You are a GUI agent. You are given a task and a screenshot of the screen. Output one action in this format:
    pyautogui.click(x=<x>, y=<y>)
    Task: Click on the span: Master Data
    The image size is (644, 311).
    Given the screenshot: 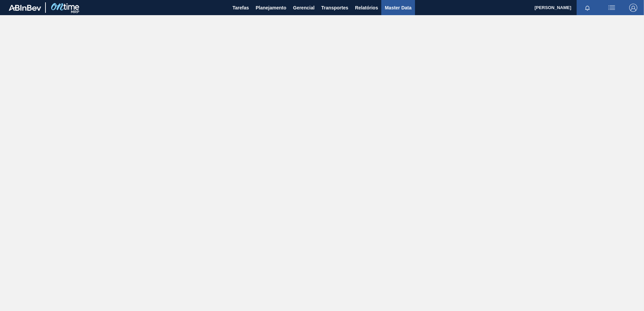 What is the action you would take?
    pyautogui.click(x=398, y=8)
    